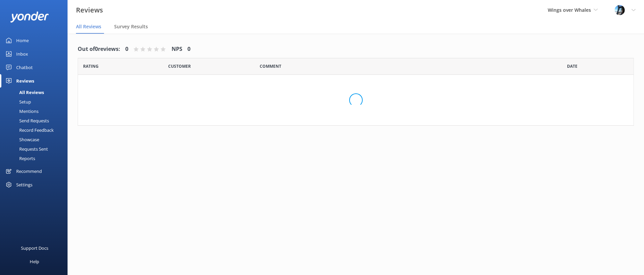 The height and width of the screenshot is (275, 644). What do you see at coordinates (89, 10) in the screenshot?
I see `h3: Reviews` at bounding box center [89, 10].